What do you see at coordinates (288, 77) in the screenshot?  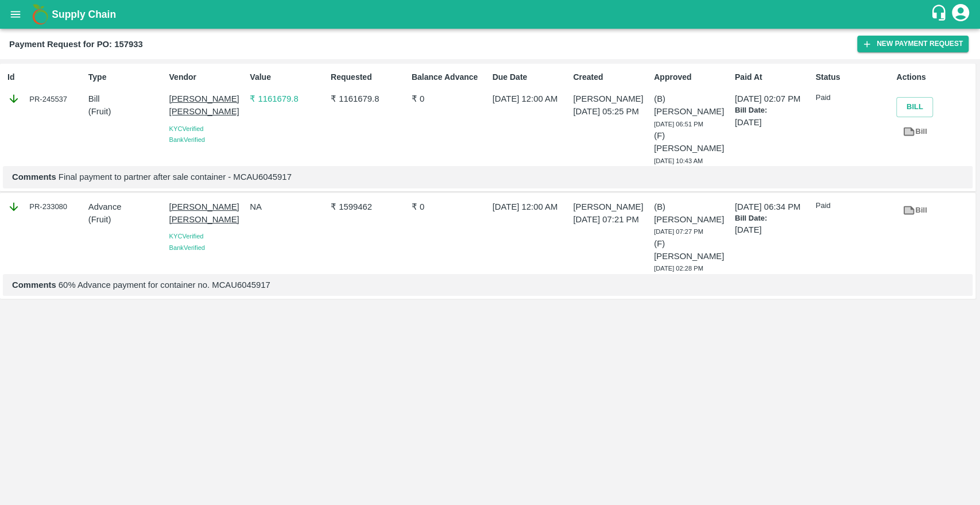 I see `p: Value` at bounding box center [288, 77].